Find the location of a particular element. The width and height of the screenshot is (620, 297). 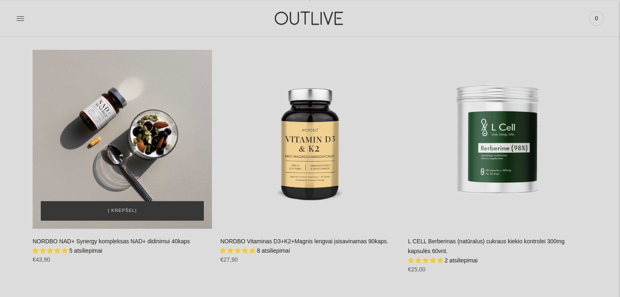

span: 2 atsiliepimai is located at coordinates (461, 261).